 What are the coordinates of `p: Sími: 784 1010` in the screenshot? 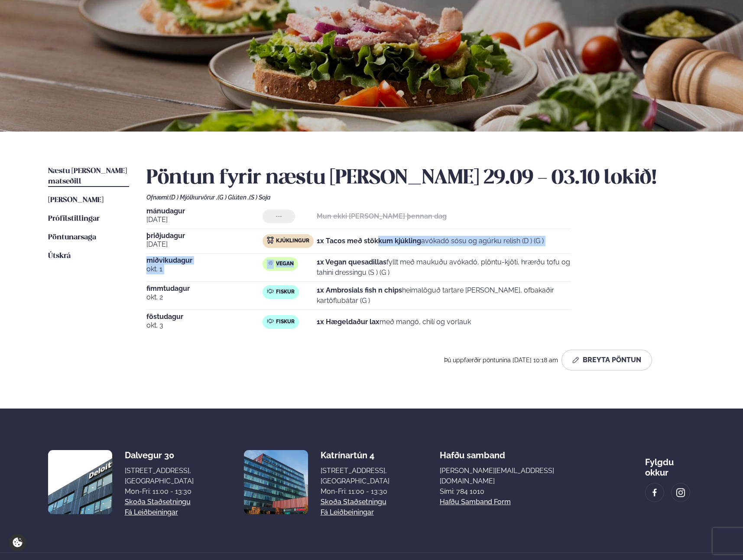 It's located at (518, 492).